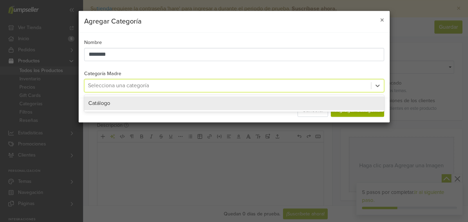 The width and height of the screenshot is (468, 222). Describe the element at coordinates (113, 22) in the screenshot. I see `h5: Agregar Categoría` at that location.